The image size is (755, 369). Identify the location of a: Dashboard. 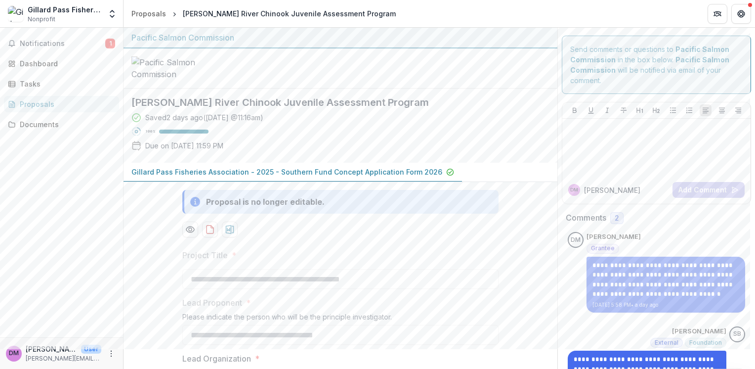
(61, 63).